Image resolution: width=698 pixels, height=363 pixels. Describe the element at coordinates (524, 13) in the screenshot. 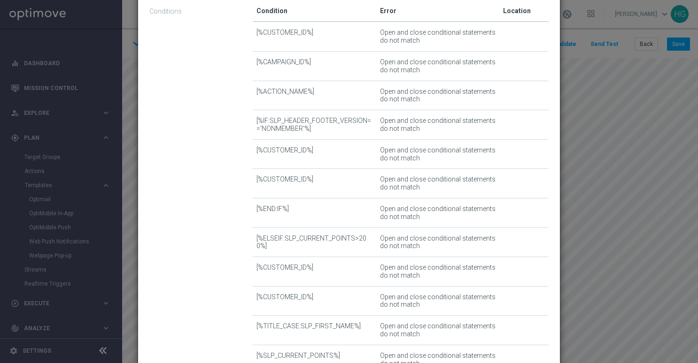

I see `th: Location` at that location.